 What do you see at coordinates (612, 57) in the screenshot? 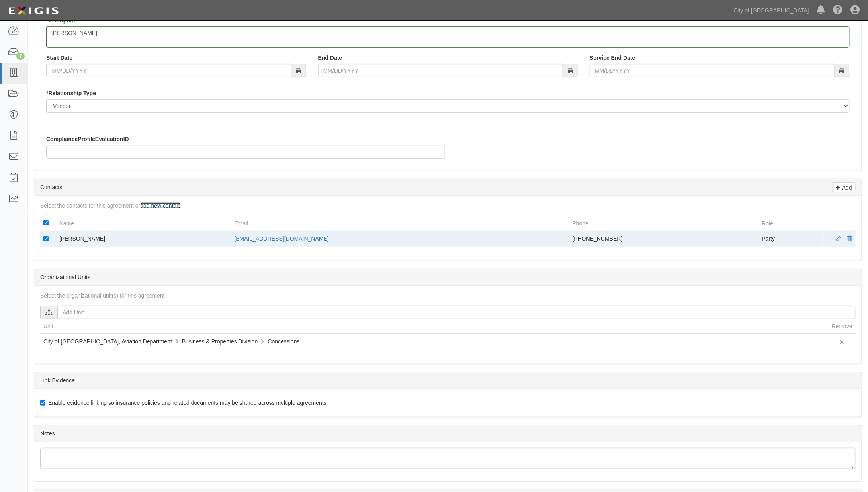
I see `label: Service End Date` at bounding box center [612, 57].